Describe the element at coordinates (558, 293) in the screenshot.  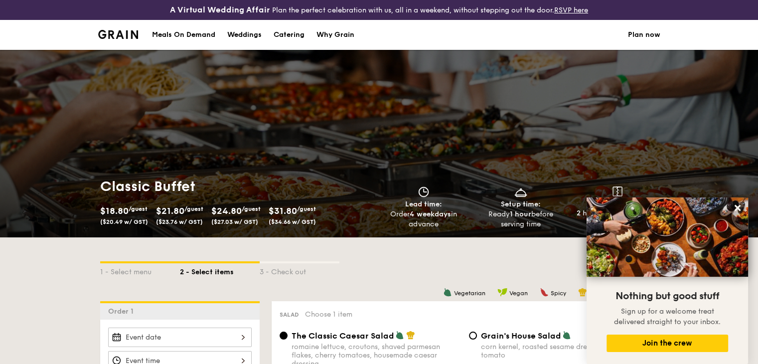
I see `span: Spicy` at that location.